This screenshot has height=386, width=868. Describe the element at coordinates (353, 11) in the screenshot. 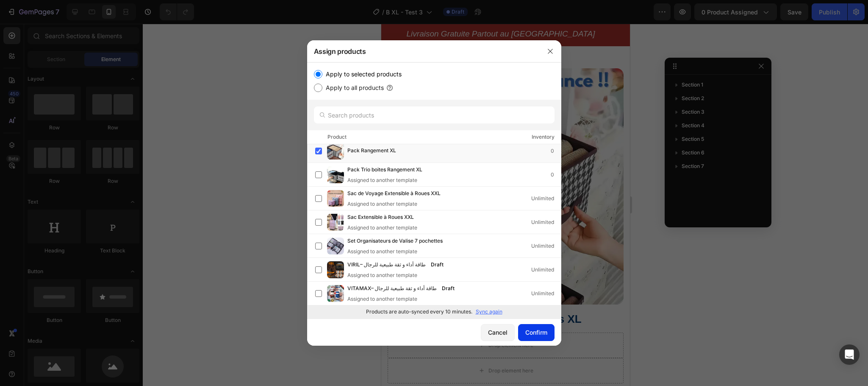

I see `h2: 🔄 Retour Facile sous 7 Jours` at that location.